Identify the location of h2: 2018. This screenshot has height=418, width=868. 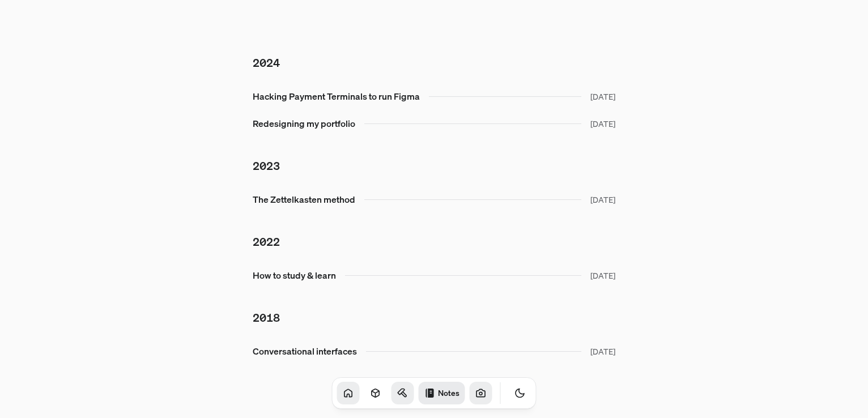
(434, 318).